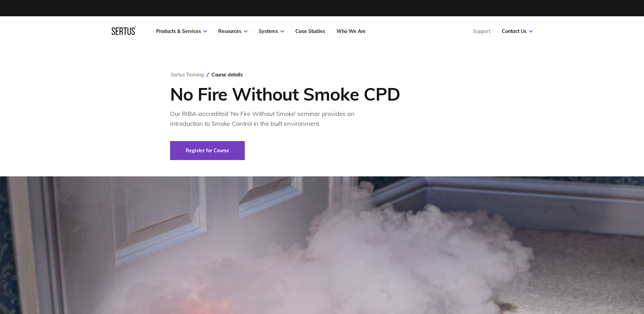 Image resolution: width=644 pixels, height=314 pixels. What do you see at coordinates (264, 119) in the screenshot?
I see `div: Our RIBA-accredited ‘No Fire Without Smoke’ seminar provides an introduction to Smoke Control in ...` at bounding box center [264, 119].